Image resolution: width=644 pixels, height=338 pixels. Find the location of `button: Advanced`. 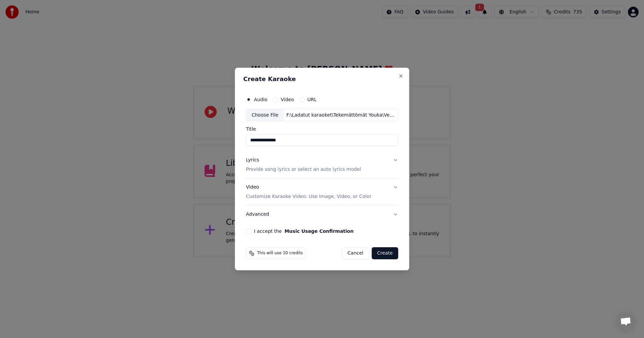

button: Advanced is located at coordinates (322, 215).